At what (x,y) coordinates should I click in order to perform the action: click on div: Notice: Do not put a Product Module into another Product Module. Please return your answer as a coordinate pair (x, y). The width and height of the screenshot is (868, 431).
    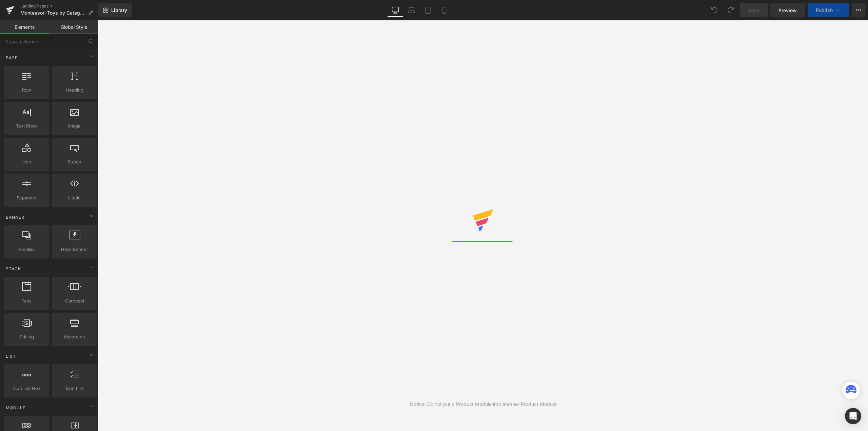
    Looking at the image, I should click on (483, 404).